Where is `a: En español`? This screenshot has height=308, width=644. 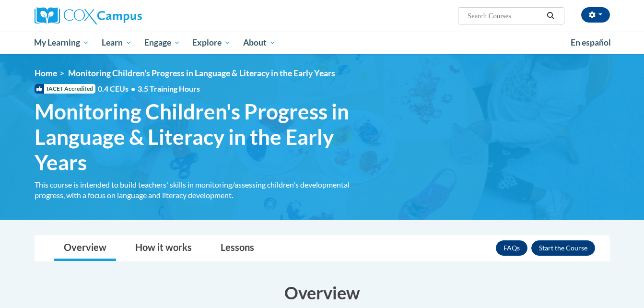
a: En español is located at coordinates (591, 43).